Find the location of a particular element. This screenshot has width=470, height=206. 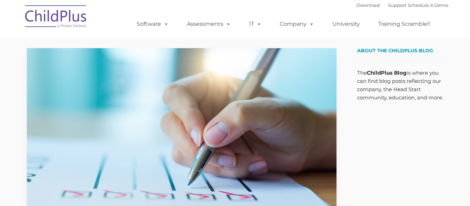

strong: ChildPlus Blog is located at coordinates (386, 73).